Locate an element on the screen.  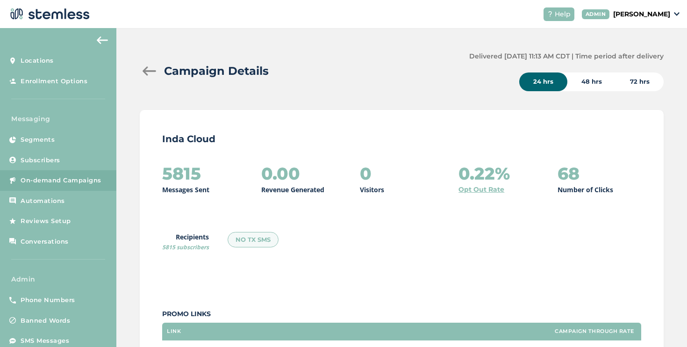
label: Link is located at coordinates (174, 331).